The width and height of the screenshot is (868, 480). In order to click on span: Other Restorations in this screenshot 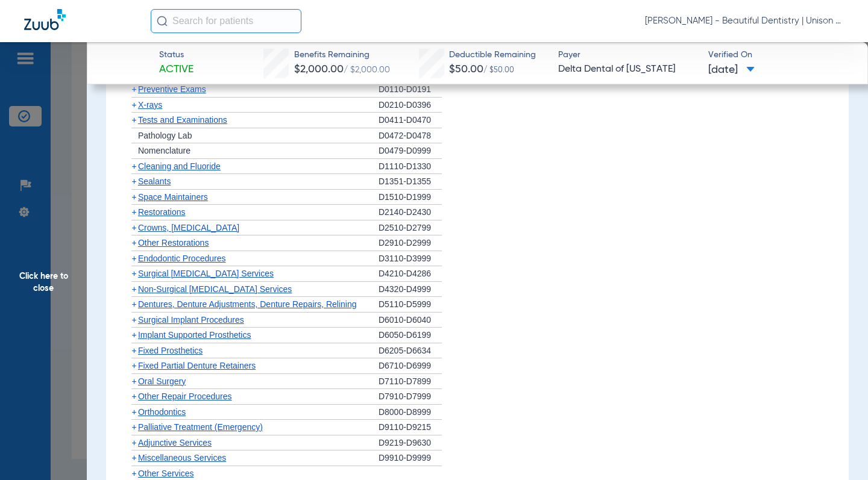, I will do `click(174, 243)`.